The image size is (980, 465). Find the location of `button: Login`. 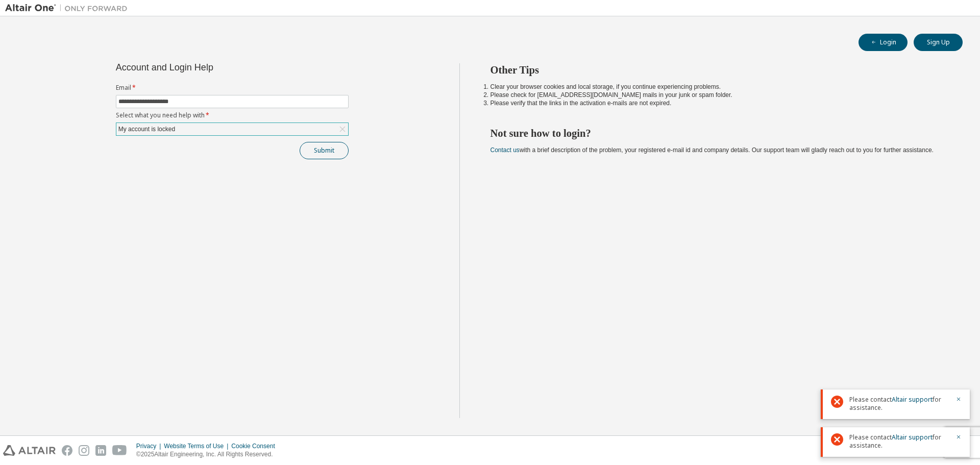

button: Login is located at coordinates (883, 42).